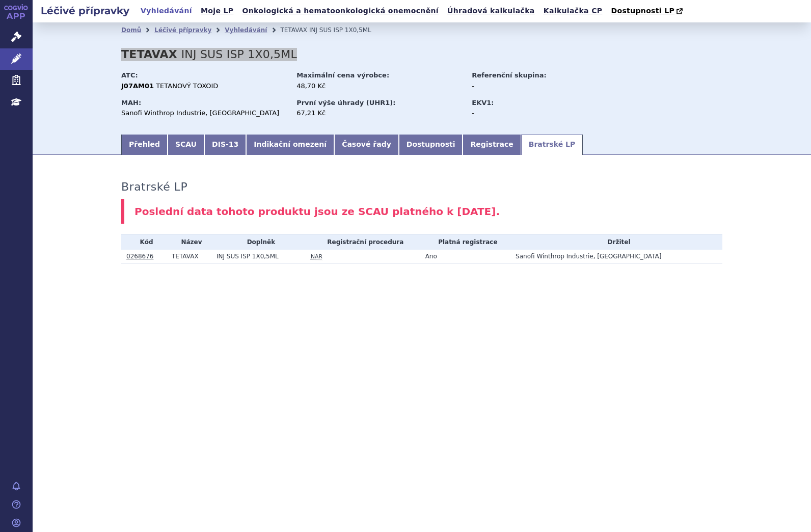 This screenshot has height=532, width=811. What do you see at coordinates (131, 30) in the screenshot?
I see `a: Domů` at bounding box center [131, 30].